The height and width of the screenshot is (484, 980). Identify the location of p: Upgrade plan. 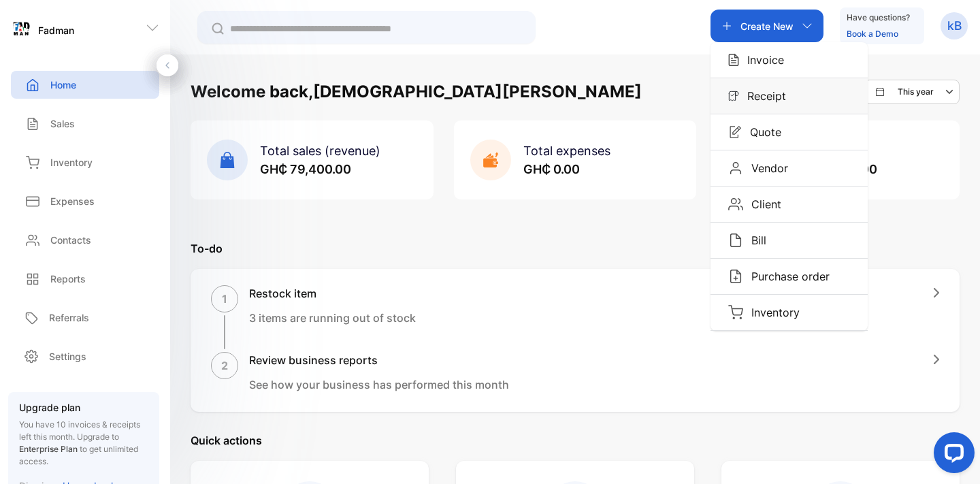
(84, 407).